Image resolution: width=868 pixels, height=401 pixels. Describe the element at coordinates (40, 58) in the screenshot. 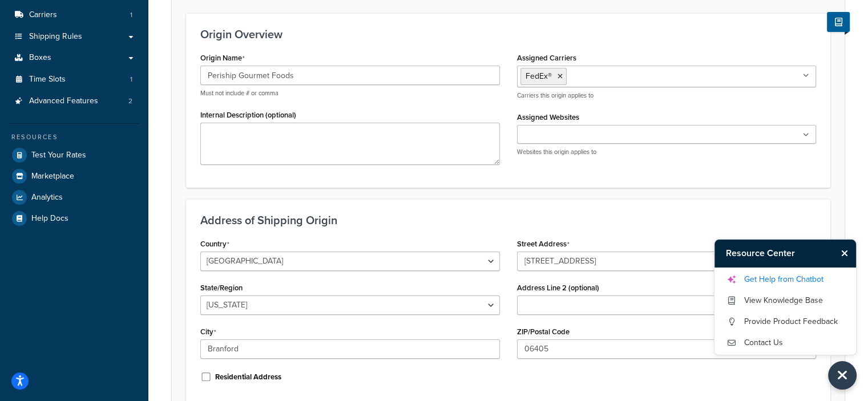

I see `span: Boxes` at that location.